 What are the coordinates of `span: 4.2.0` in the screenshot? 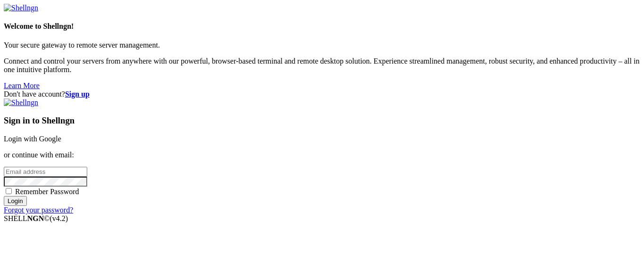 It's located at (59, 218).